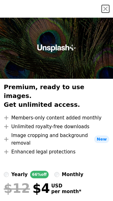  What do you see at coordinates (27, 188) in the screenshot?
I see `div: $4` at bounding box center [27, 188].